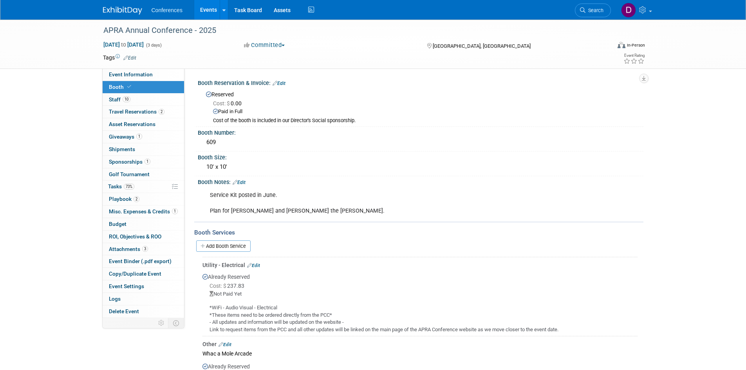 This screenshot has width=746, height=370. What do you see at coordinates (420, 142) in the screenshot?
I see `div: 609` at bounding box center [420, 142].